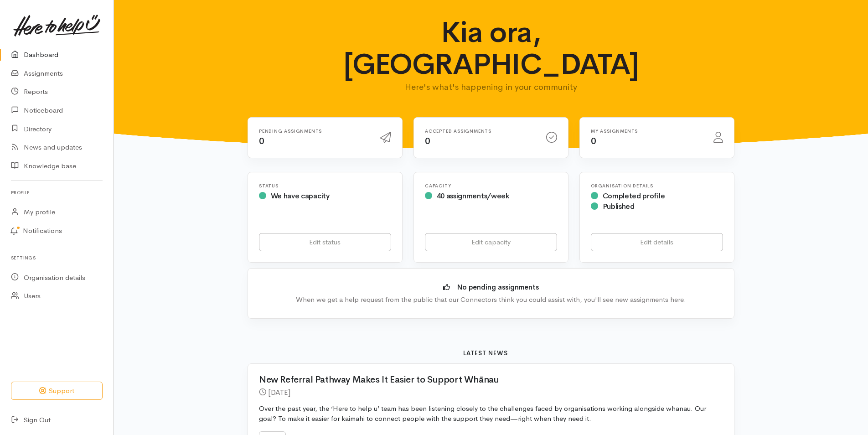 The height and width of the screenshot is (435, 868). I want to click on h6: Accepted assignments, so click(480, 131).